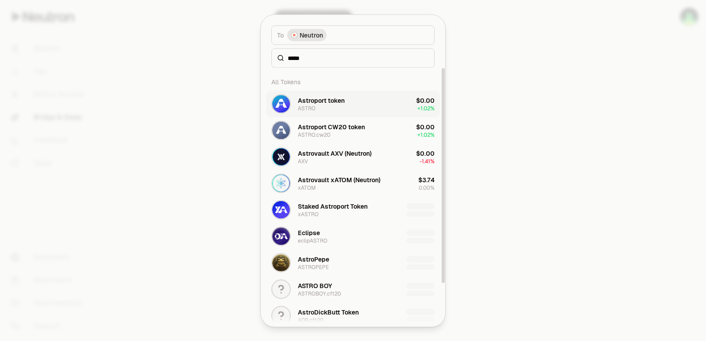 This screenshot has width=706, height=341. I want to click on div: ASTRO.cw20, so click(314, 135).